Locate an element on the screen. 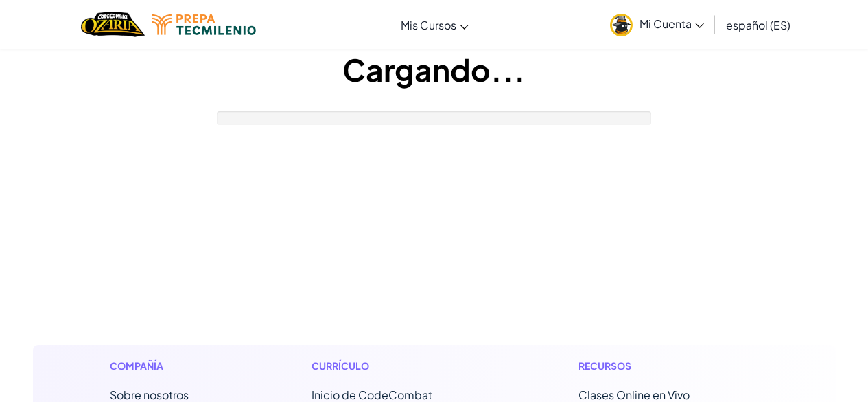  a: español (ES) is located at coordinates (758, 25).